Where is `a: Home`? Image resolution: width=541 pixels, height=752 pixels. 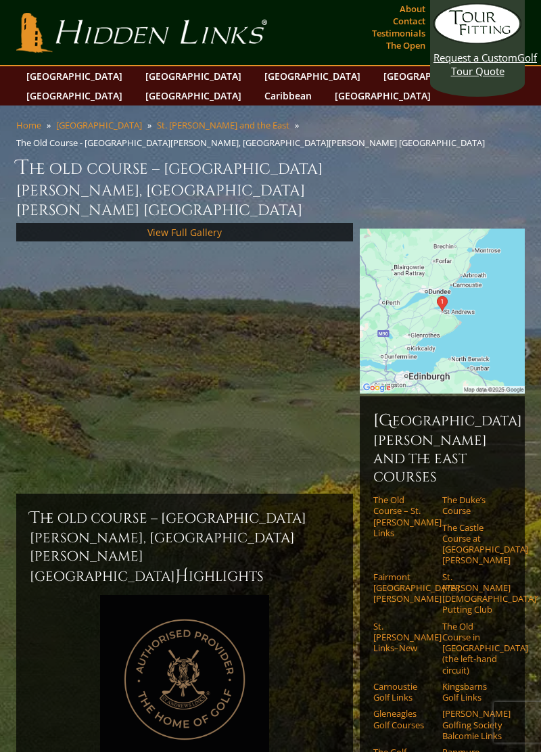 a: Home is located at coordinates (28, 125).